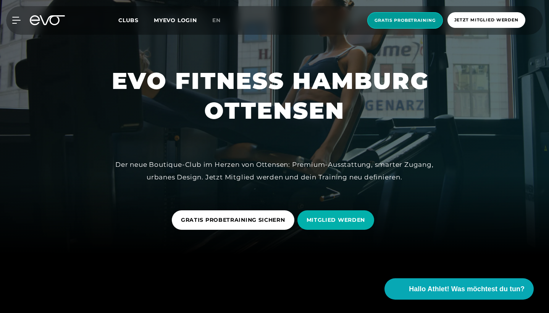 The height and width of the screenshot is (313, 549). What do you see at coordinates (486, 20) in the screenshot?
I see `a: Jetzt Mitglied werden` at bounding box center [486, 20].